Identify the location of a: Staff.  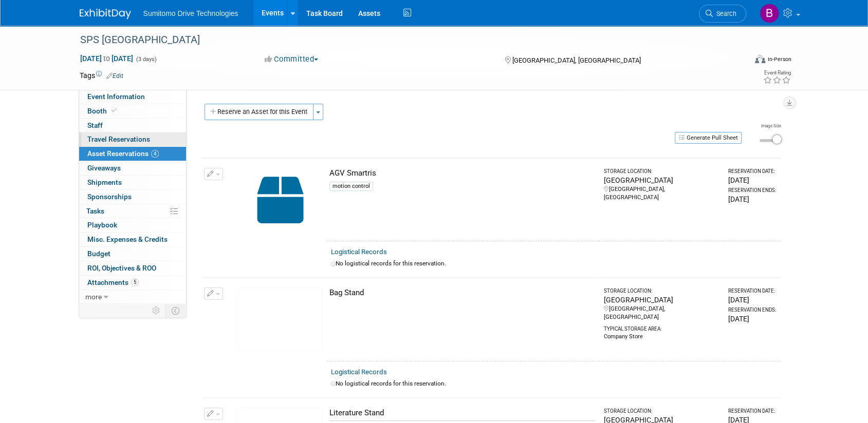
(133, 125).